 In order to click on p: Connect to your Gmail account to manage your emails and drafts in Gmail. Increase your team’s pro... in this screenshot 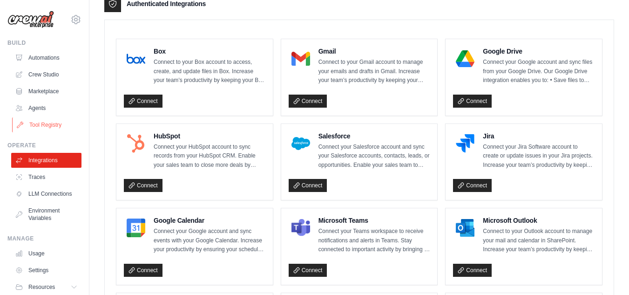, I will do `click(374, 71)`.